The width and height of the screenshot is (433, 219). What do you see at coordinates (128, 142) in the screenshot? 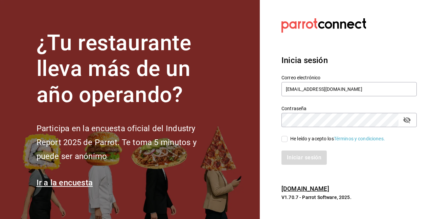
I see `h2: Participa en la encuesta oficial del Industry Report 2025 de Parrot. Te toma 5 minutos y puede se...` at bounding box center [128, 142].